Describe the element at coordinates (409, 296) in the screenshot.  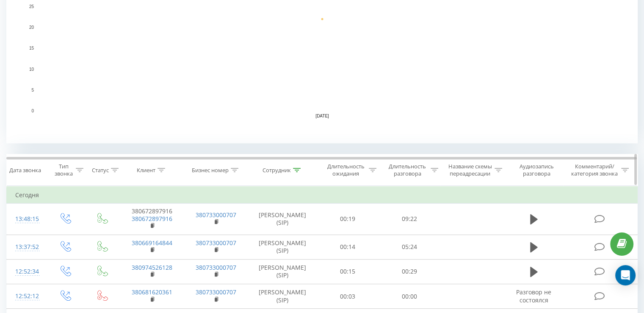
I see `td: 00:00` at that location.